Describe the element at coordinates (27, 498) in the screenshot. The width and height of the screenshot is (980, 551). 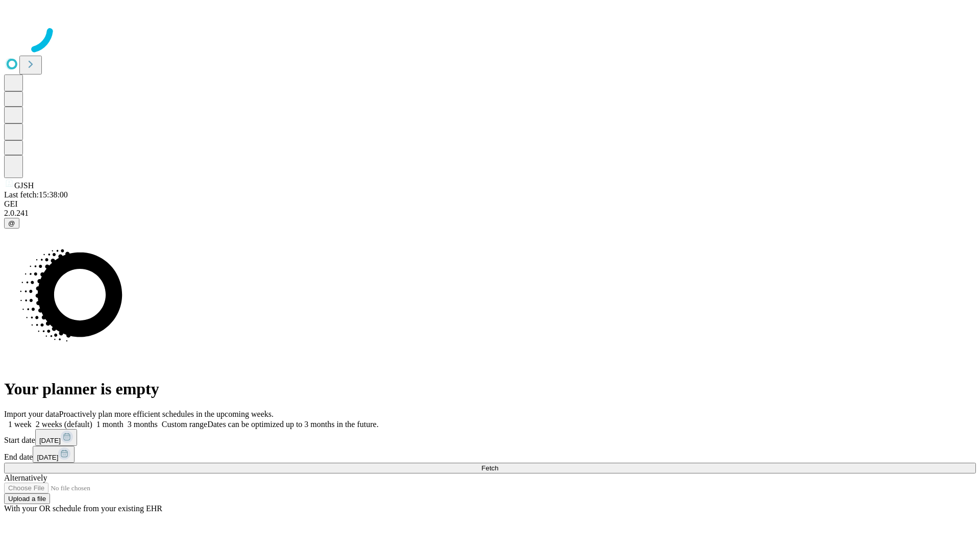
I see `button: Upload a file` at that location.